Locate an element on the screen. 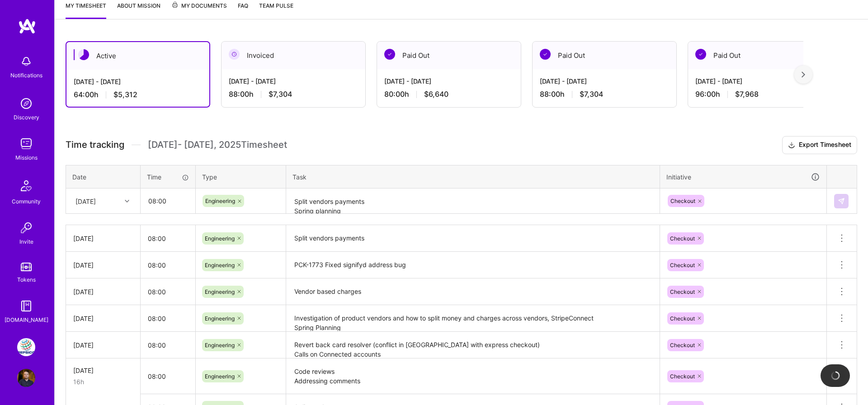  div: Notifications is located at coordinates (26, 75).